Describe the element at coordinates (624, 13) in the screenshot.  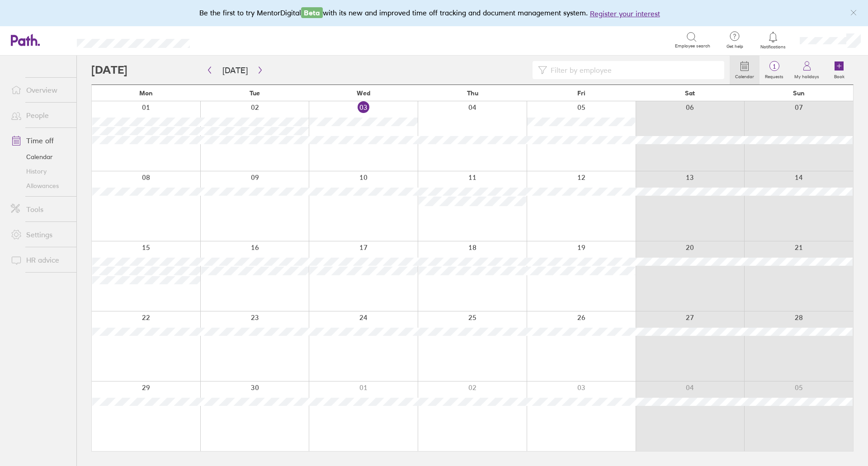
I see `button: Register your interest` at that location.